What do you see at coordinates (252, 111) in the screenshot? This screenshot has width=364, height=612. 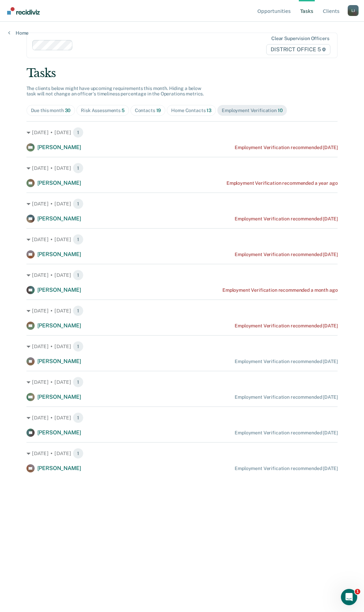 I see `div: Employment Verification` at bounding box center [252, 111].